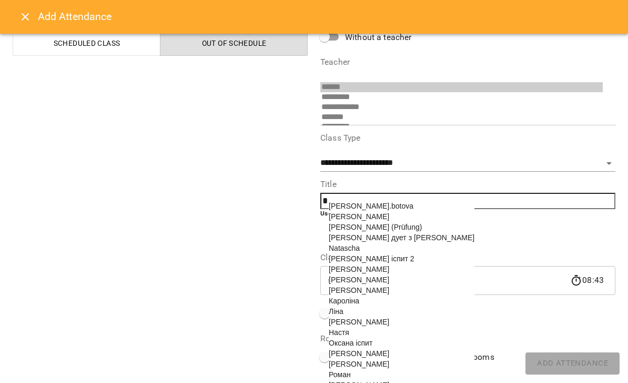  Describe the element at coordinates (234, 43) in the screenshot. I see `button: Out of Schedule` at that location.